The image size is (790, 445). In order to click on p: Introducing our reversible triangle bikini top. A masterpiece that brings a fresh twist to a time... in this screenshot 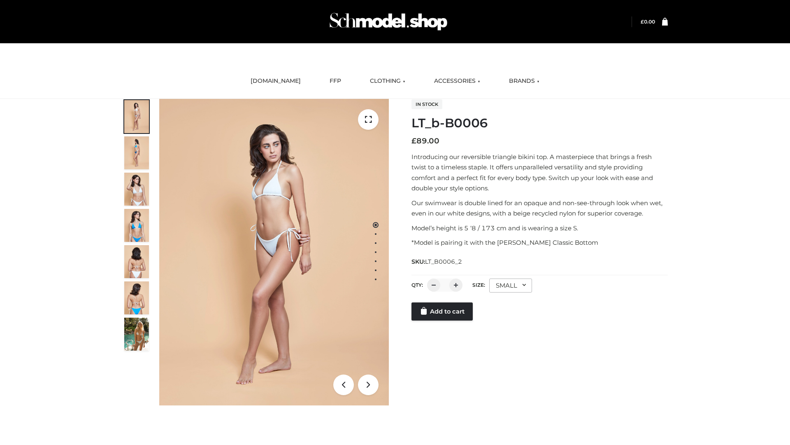, I will do `click(540, 172)`.